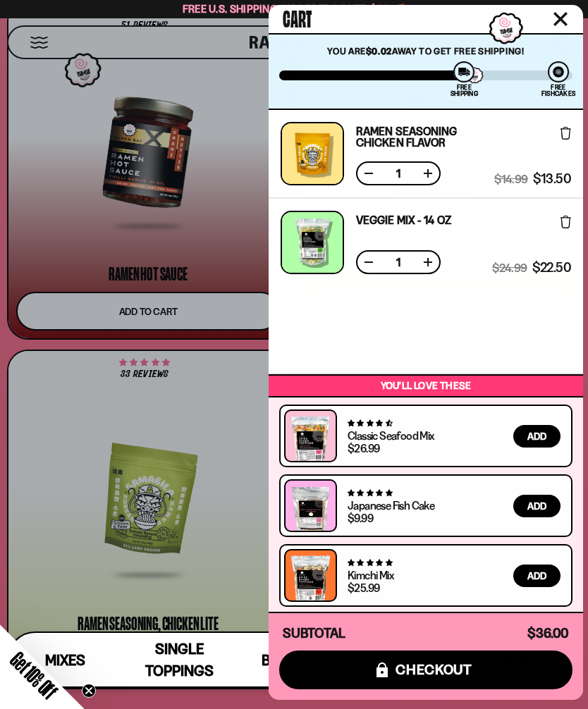 This screenshot has width=588, height=709. I want to click on a: Bundles, so click(294, 659).